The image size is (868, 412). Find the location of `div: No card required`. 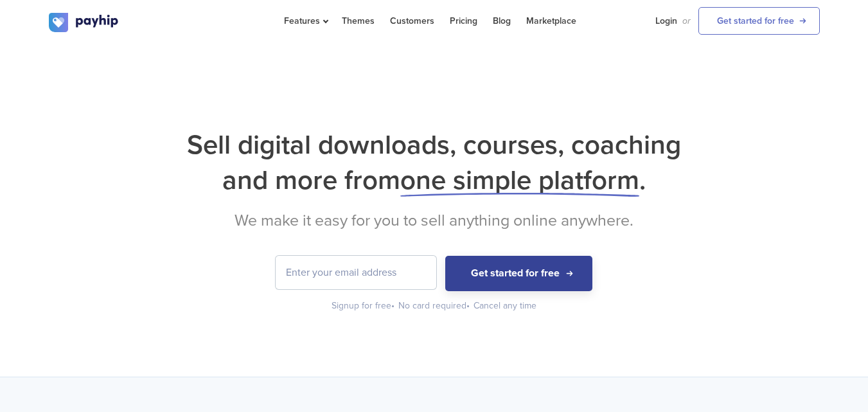

div: No card required is located at coordinates (434, 306).